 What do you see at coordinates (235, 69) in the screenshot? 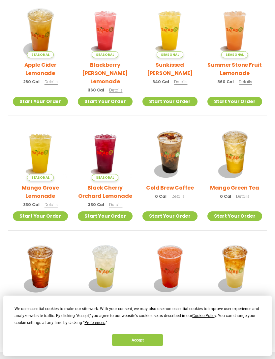
I see `h2: Summer Stone Fruit Lemonade` at bounding box center [235, 69].